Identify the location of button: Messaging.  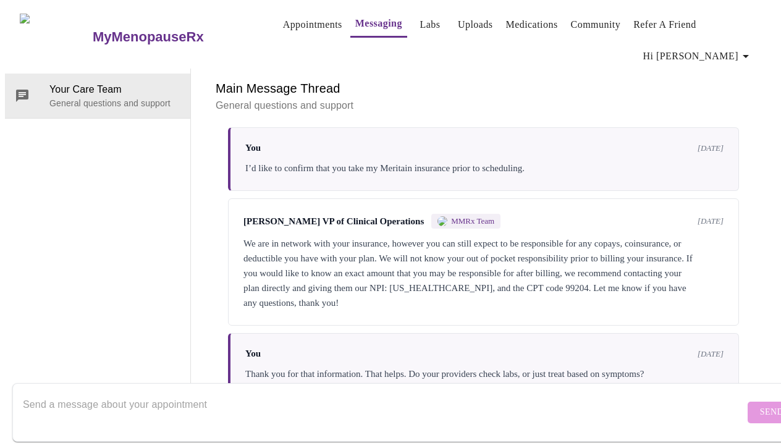
(379, 24).